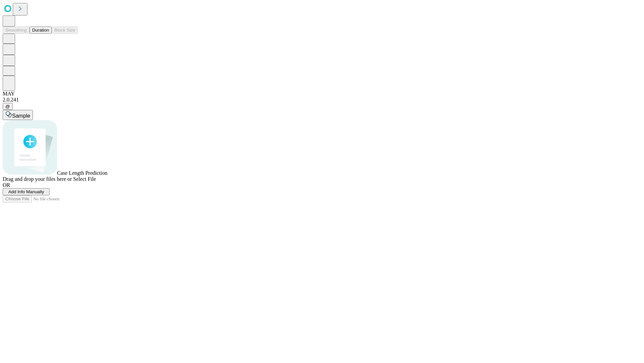  Describe the element at coordinates (18, 115) in the screenshot. I see `button: Sample` at that location.